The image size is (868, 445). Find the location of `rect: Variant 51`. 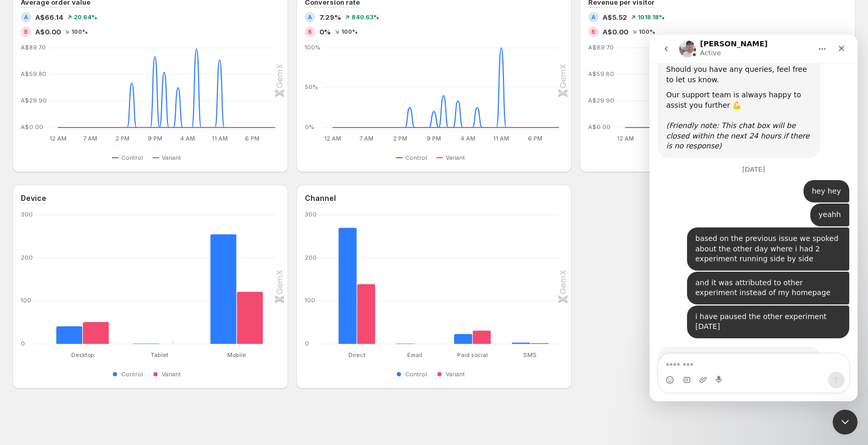

rect: Variant 51 is located at coordinates (96, 321).